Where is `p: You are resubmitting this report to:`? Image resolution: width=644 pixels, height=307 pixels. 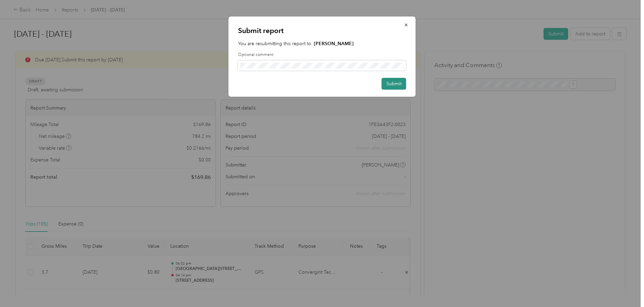
p: You are resubmitting this report to: is located at coordinates (322, 44).